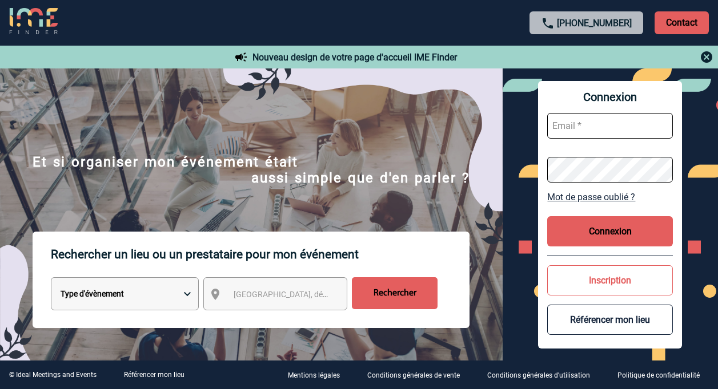 Image resolution: width=718 pixels, height=389 pixels. I want to click on button: Référencer mon lieu, so click(610, 320).